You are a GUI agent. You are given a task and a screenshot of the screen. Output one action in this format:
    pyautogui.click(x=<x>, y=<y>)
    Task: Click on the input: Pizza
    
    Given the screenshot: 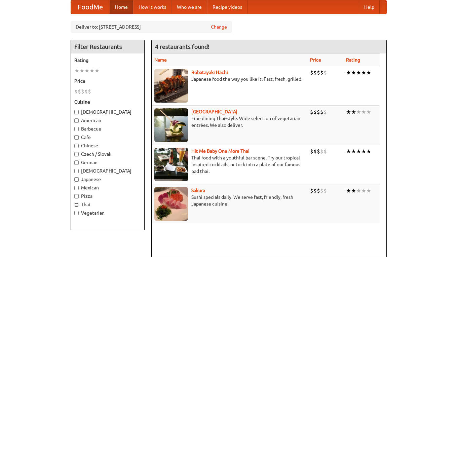 What is the action you would take?
    pyautogui.click(x=76, y=196)
    